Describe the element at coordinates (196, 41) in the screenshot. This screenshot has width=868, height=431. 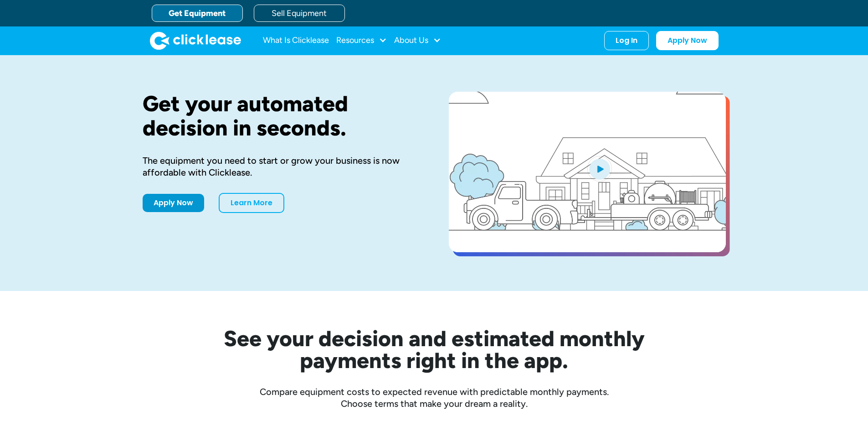
I see `a: home` at that location.